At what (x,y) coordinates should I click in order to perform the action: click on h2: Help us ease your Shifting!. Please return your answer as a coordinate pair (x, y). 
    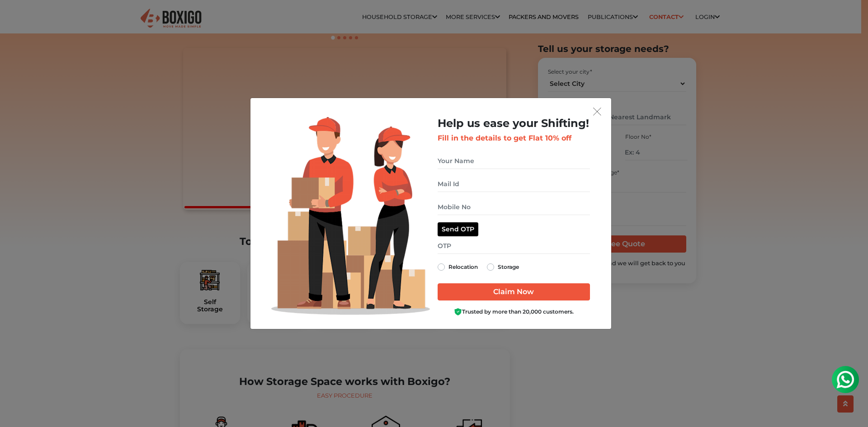
    Looking at the image, I should click on (513, 123).